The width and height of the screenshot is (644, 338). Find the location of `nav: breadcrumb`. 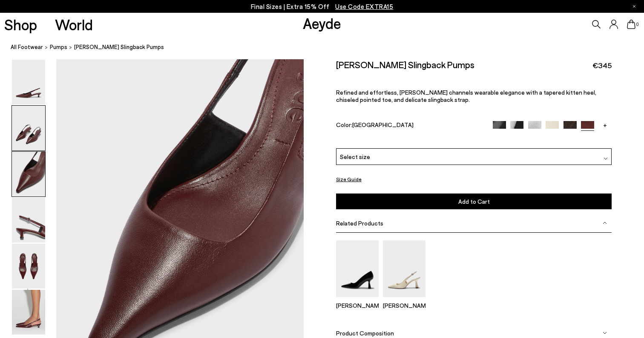

nav: breadcrumb is located at coordinates (327, 47).